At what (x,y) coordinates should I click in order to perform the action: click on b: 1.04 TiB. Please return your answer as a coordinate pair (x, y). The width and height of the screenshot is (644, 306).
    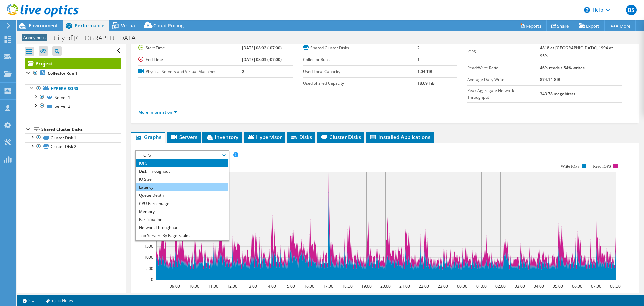
    Looking at the image, I should click on (425, 71).